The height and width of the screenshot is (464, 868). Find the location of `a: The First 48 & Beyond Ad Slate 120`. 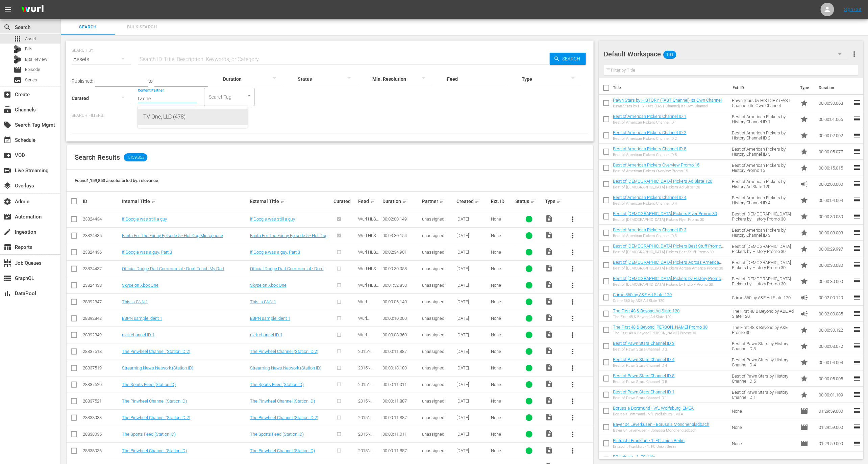

a: The First 48 & Beyond Ad Slate 120 is located at coordinates (646, 311).